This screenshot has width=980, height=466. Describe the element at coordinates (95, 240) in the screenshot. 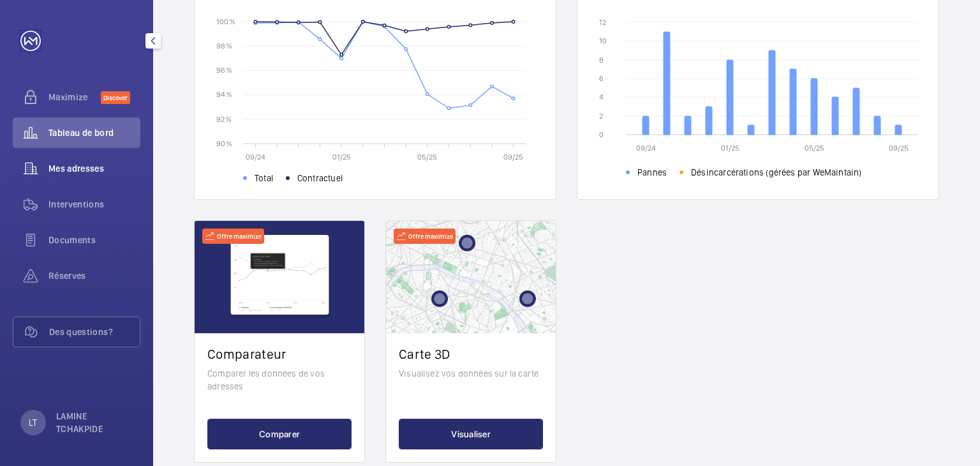

I see `span: Documents` at that location.